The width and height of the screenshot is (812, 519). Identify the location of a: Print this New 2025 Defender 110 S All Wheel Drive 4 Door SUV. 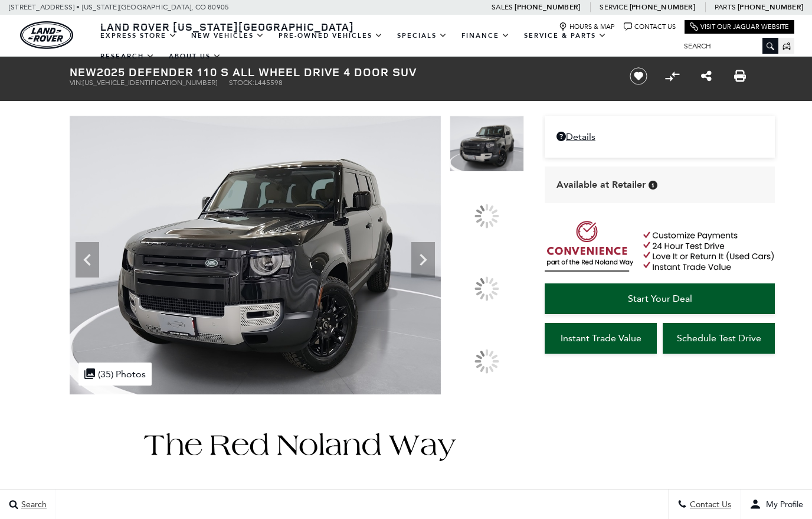
(739, 76).